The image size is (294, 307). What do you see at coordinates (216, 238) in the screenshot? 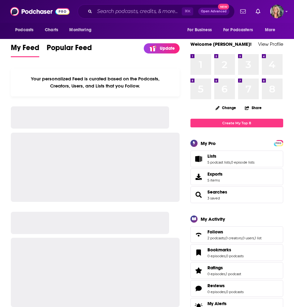
I see `a: 2 podcasts` at bounding box center [216, 238].